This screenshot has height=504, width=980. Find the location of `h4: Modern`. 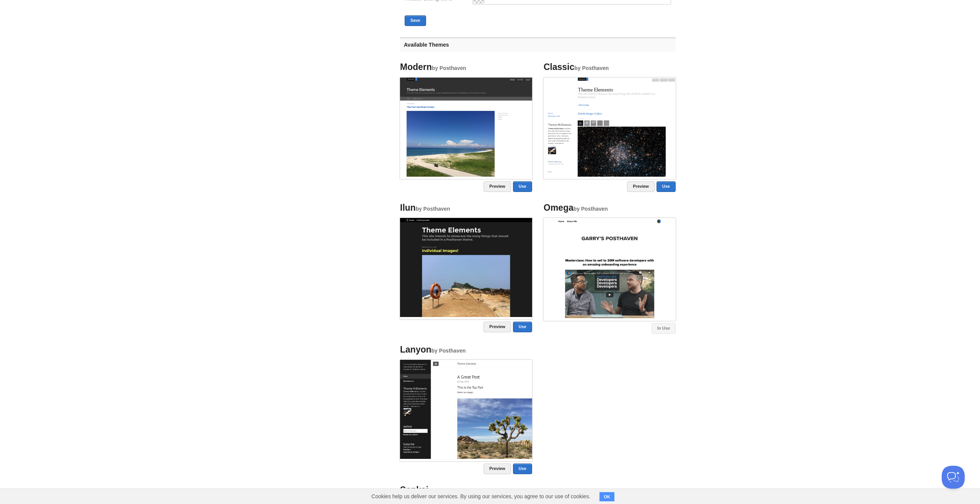

h4: Modern is located at coordinates (466, 67).